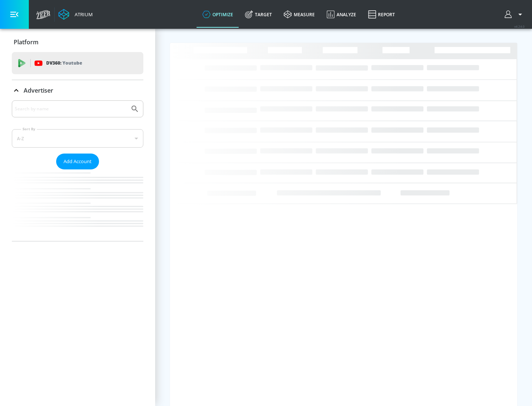  Describe the element at coordinates (78, 63) in the screenshot. I see `div: DV360: Youtube` at that location.